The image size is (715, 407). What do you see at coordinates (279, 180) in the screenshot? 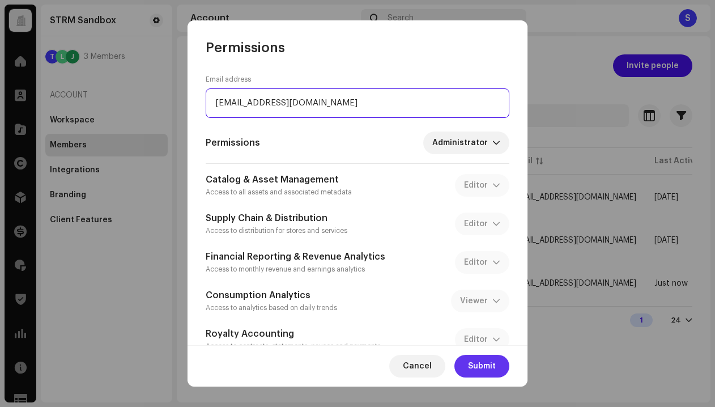
I see `h5: Catalog & Asset Management` at bounding box center [279, 180].